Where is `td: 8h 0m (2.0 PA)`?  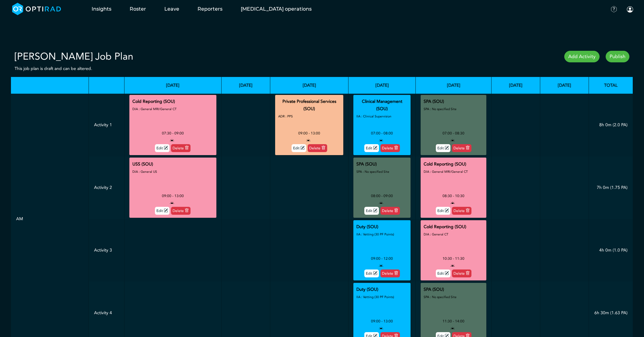
td: 8h 0m (2.0 PA) is located at coordinates (611, 125).